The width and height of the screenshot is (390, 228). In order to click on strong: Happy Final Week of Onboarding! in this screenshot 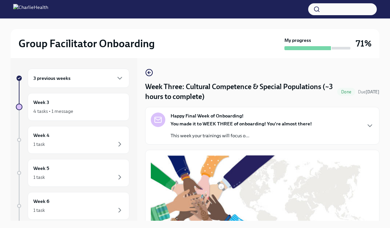, I will do `click(207, 116)`.